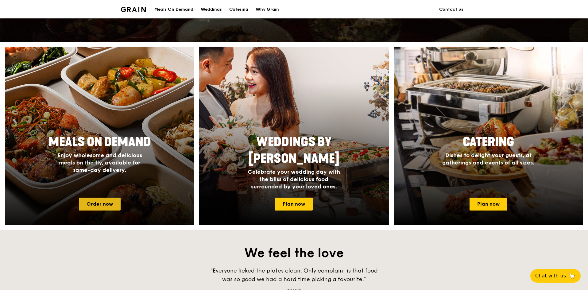  What do you see at coordinates (488, 136) in the screenshot?
I see `img: catering-card.e1cfaf3e.jpg` at bounding box center [488, 136].